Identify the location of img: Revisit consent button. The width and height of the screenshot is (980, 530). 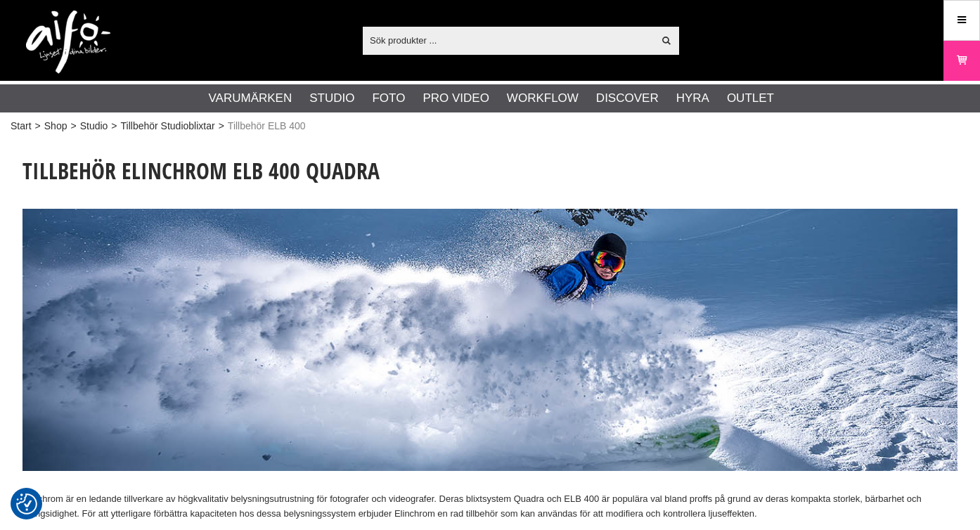
(26, 504).